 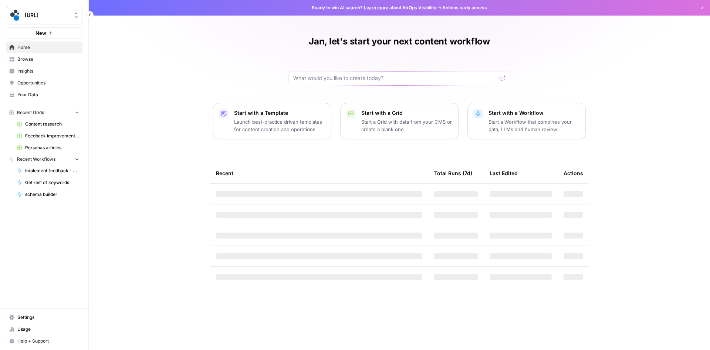 I want to click on span: New, so click(x=41, y=33).